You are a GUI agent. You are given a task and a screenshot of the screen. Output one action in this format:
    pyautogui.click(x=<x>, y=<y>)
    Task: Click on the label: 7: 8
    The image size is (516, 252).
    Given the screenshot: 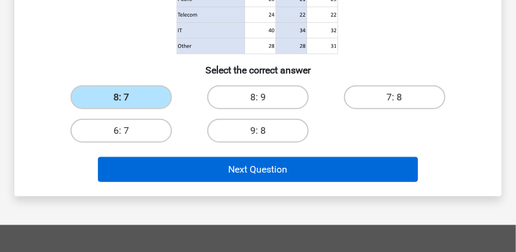 What is the action you would take?
    pyautogui.click(x=395, y=97)
    